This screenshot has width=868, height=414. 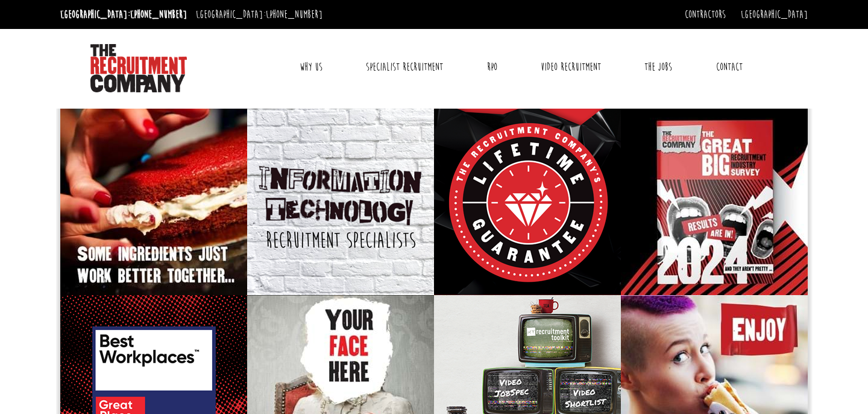 I want to click on a: The Jobs, so click(x=658, y=67).